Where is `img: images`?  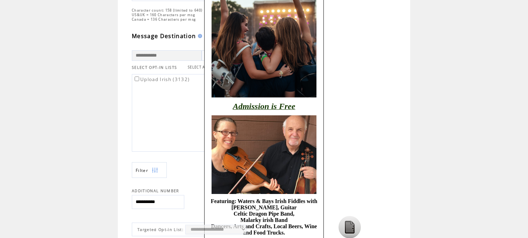 img: images is located at coordinates (264, 155).